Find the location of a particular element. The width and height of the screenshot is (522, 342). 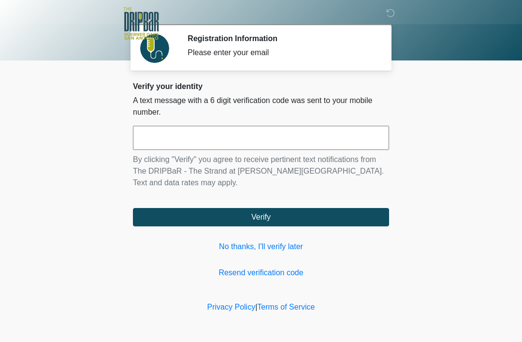

p: By clicking "Verify" you agree to receive pertinent text notifications from The DRIPBaR - The Str... is located at coordinates (261, 171).